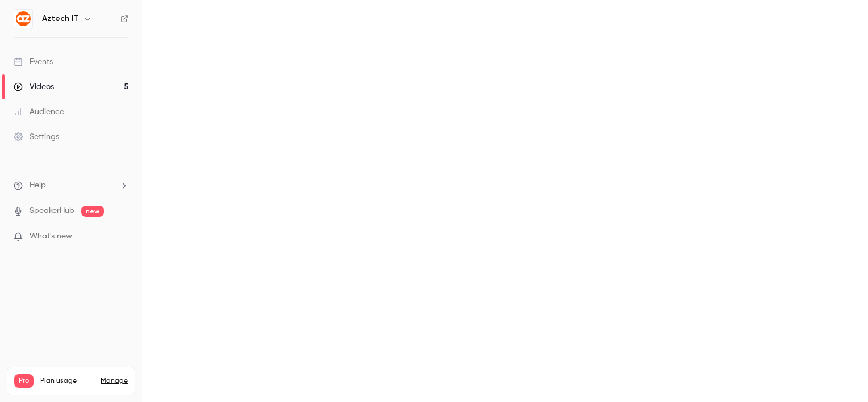 The height and width of the screenshot is (402, 868). I want to click on div: Events, so click(33, 62).